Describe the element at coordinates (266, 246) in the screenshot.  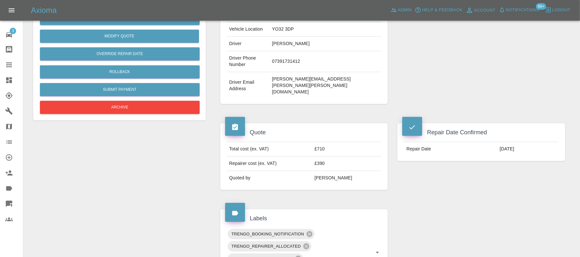
I see `span: TRENGO_REPAIRER_ALLOCATED` at that location.